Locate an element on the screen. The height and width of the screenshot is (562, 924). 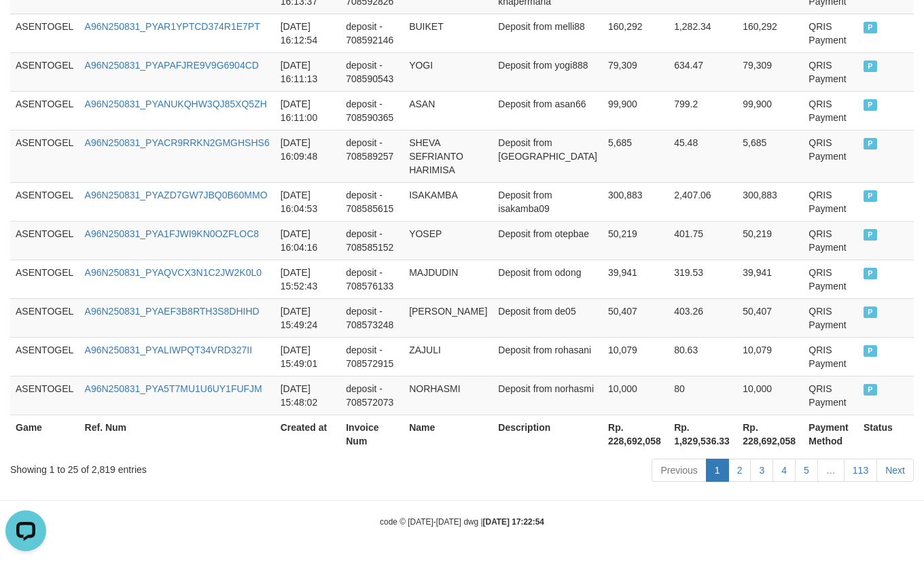
td: Deposit from otepbae is located at coordinates (547, 240).